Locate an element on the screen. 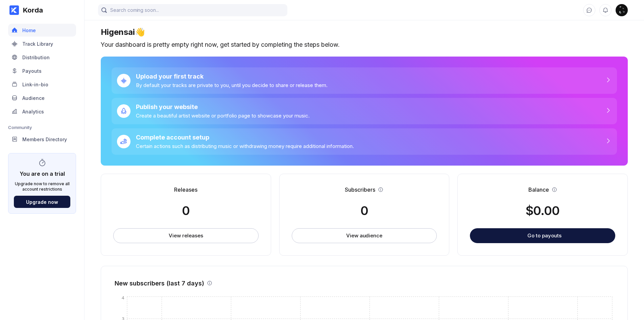  div: Members Directory is located at coordinates (45, 139).